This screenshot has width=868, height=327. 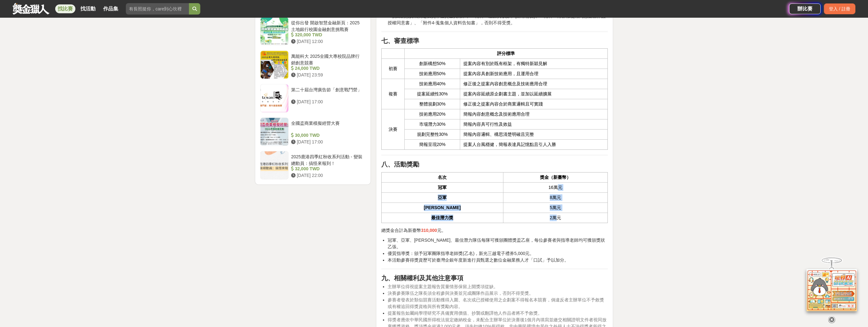 I want to click on span: 提案報告如屬純學理研究不具備實用價值、抄襲或翻譯他人作品者將不予敘獎。, so click(x=465, y=313).